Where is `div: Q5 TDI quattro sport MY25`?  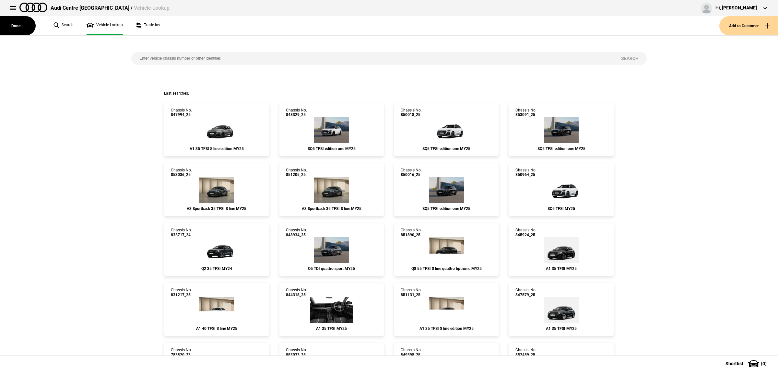 div: Q5 TDI quattro sport MY25 is located at coordinates (332, 269).